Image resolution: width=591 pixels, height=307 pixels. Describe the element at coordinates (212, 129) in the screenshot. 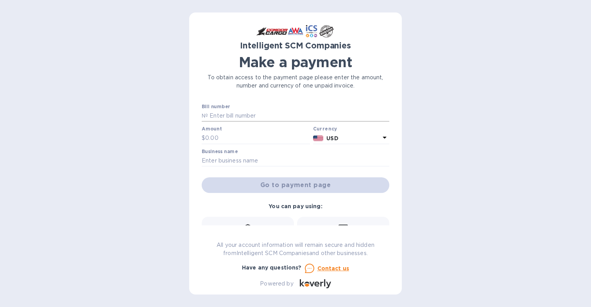

I see `label: Amount` at that location.